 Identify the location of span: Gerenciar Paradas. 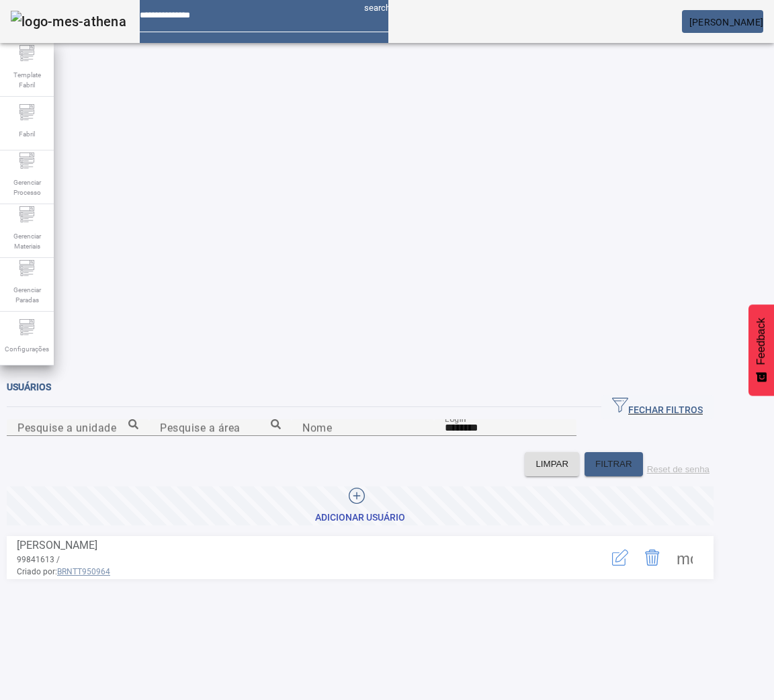
(27, 295).